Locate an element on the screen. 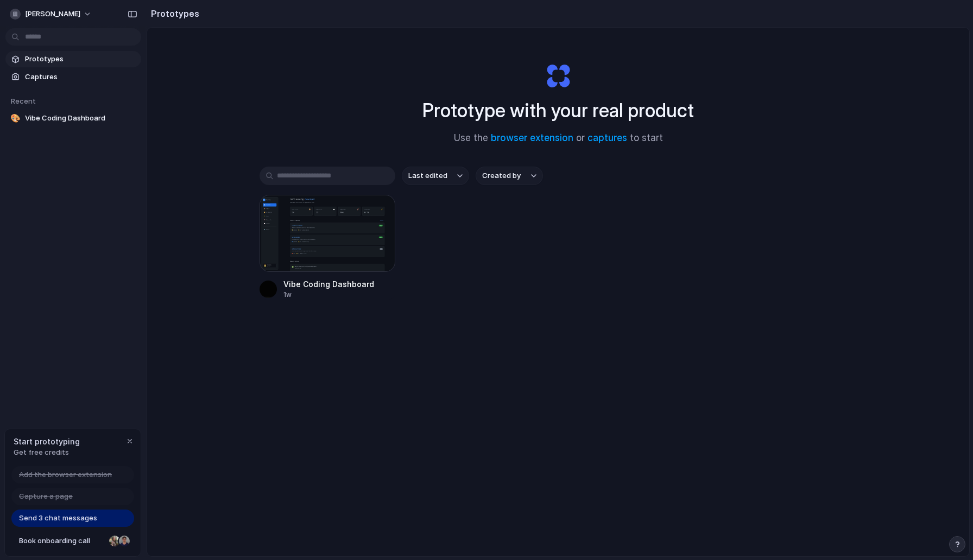  div: 1w is located at coordinates (328, 295).